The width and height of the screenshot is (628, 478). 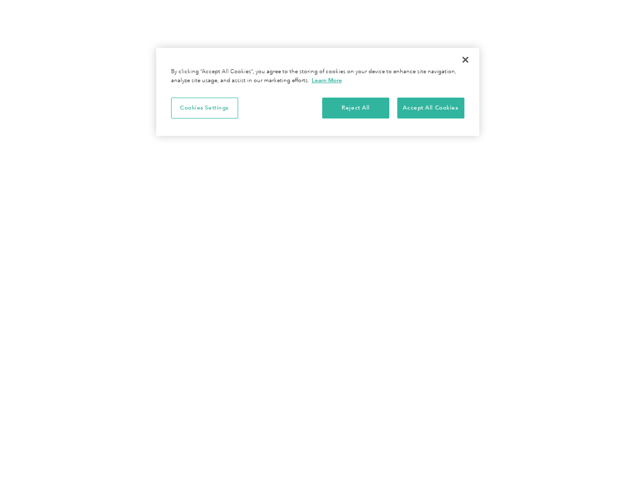 I want to click on button: Accept All Cookies, so click(x=431, y=108).